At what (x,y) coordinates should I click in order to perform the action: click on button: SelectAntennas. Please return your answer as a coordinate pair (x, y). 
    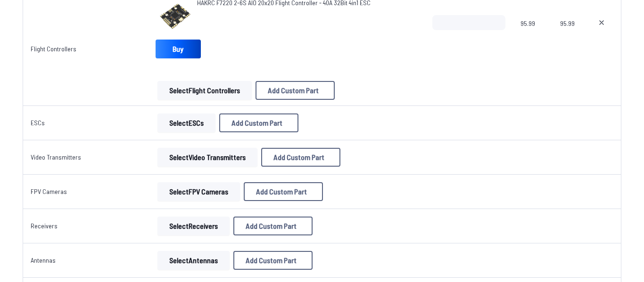
    Looking at the image, I should click on (193, 260).